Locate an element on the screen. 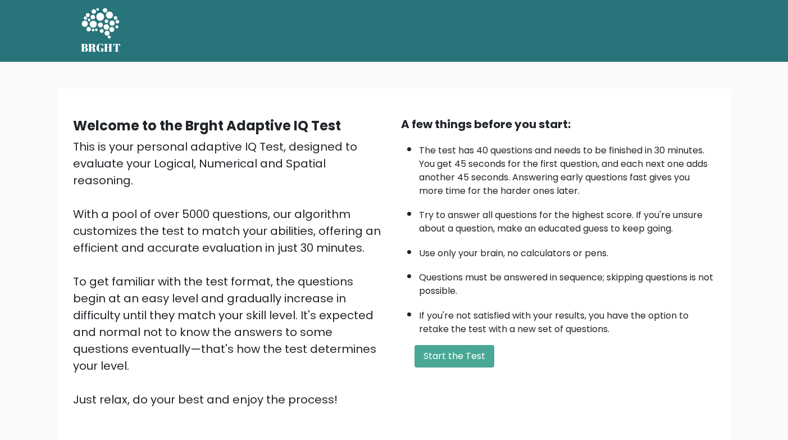  li: Questions must be answered in sequence; skipping questions is not possible. is located at coordinates (567, 281).